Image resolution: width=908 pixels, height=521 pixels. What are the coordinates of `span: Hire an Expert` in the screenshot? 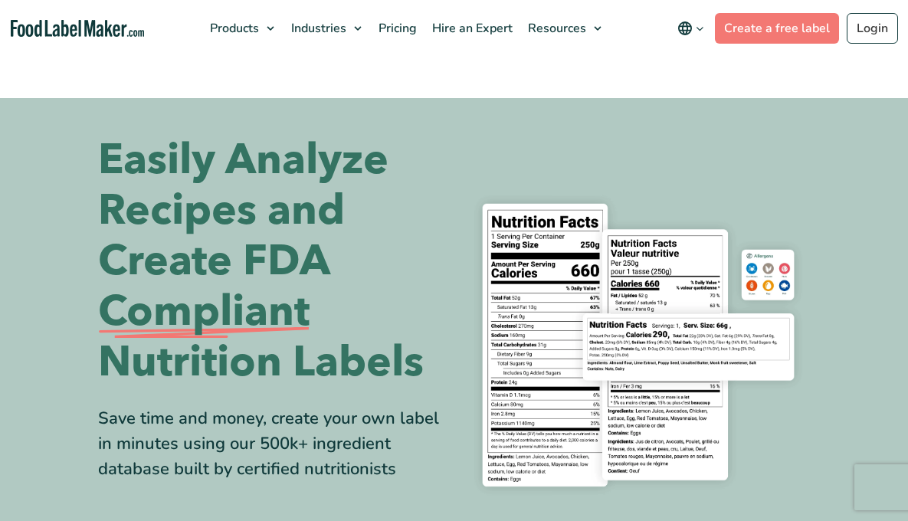 It's located at (471, 28).